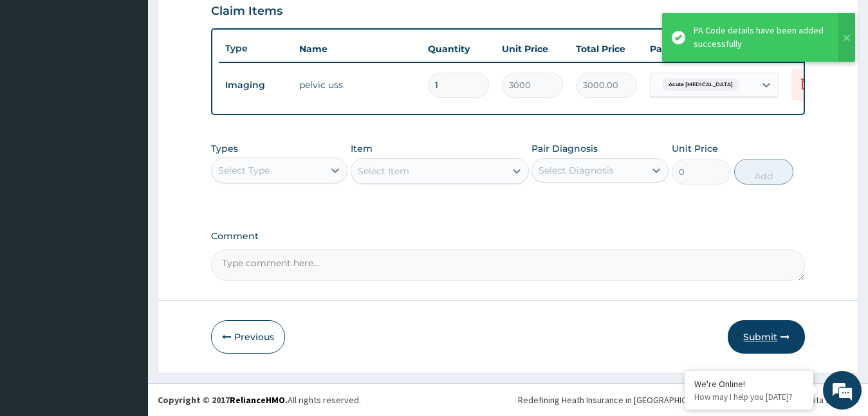  Describe the element at coordinates (508, 236) in the screenshot. I see `label: Comment` at that location.